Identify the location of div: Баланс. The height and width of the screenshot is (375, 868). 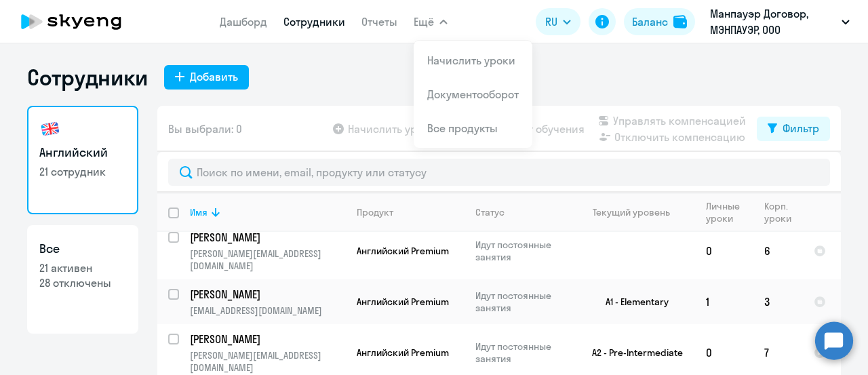
(649, 22).